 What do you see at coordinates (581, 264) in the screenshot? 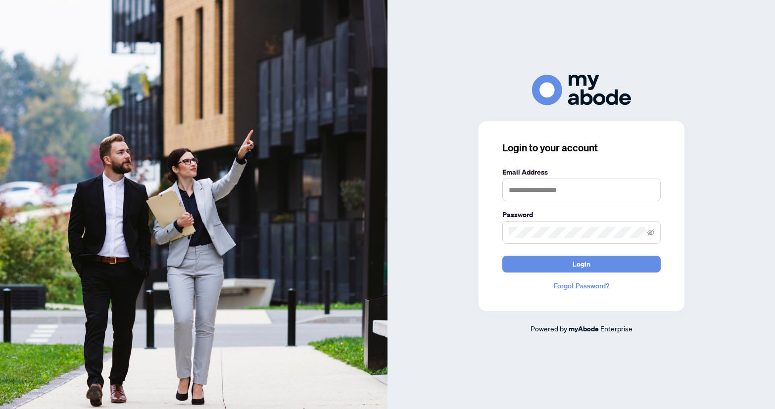
I see `span: Login` at bounding box center [581, 264].